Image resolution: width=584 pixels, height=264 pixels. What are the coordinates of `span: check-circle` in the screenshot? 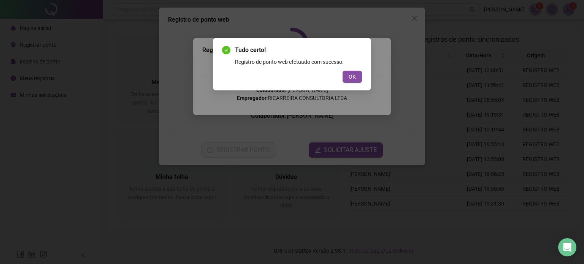 It's located at (226, 50).